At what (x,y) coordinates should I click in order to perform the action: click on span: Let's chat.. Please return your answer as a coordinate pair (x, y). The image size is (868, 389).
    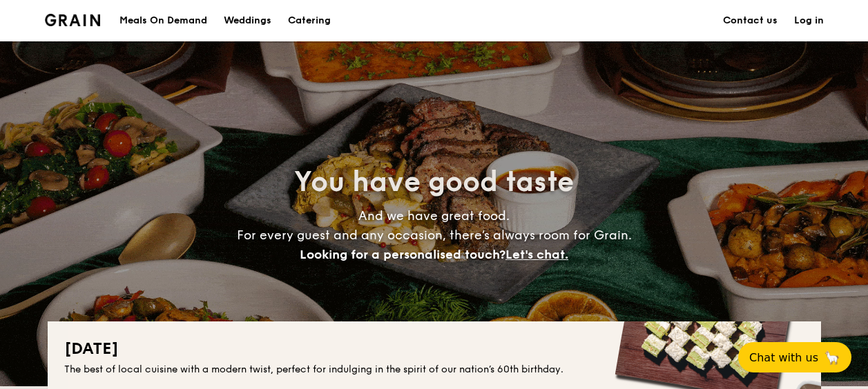
    Looking at the image, I should click on (536, 255).